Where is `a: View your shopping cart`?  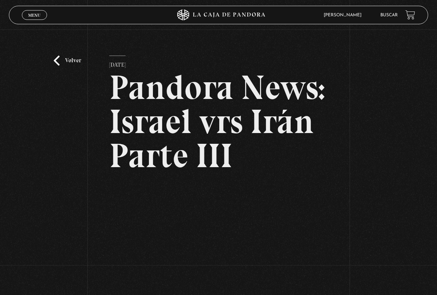 a: View your shopping cart is located at coordinates (410, 15).